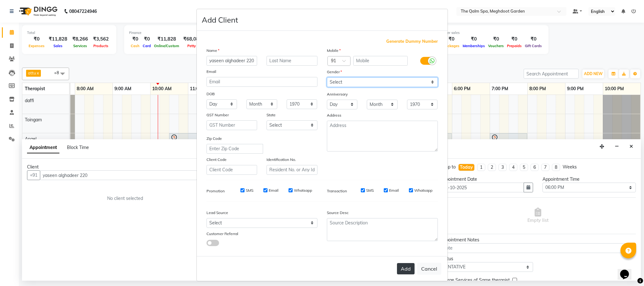  What do you see at coordinates (271, 115) in the screenshot?
I see `label: State` at bounding box center [271, 115].